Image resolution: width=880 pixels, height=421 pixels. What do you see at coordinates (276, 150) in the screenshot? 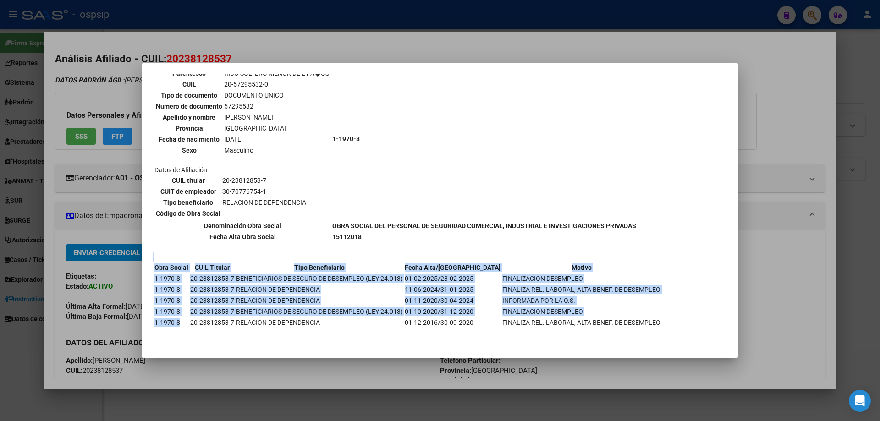
I see `td: Masculino` at bounding box center [276, 150].